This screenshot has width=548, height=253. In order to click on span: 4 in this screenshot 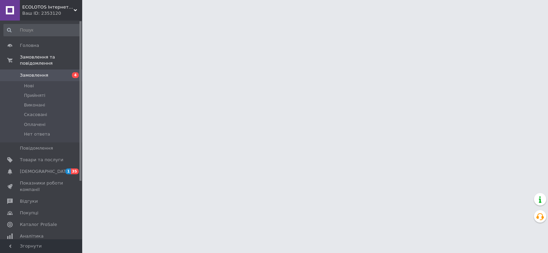, I will do `click(75, 75)`.